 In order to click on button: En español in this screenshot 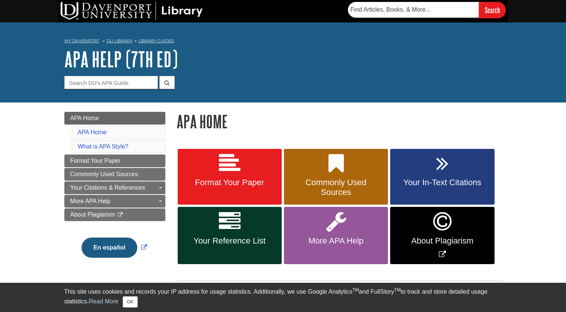, I will do `click(109, 248)`.